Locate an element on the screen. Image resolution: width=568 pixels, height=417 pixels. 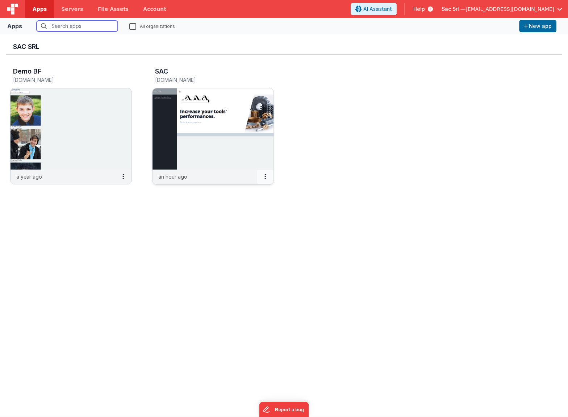
div: Apps is located at coordinates (14, 26).